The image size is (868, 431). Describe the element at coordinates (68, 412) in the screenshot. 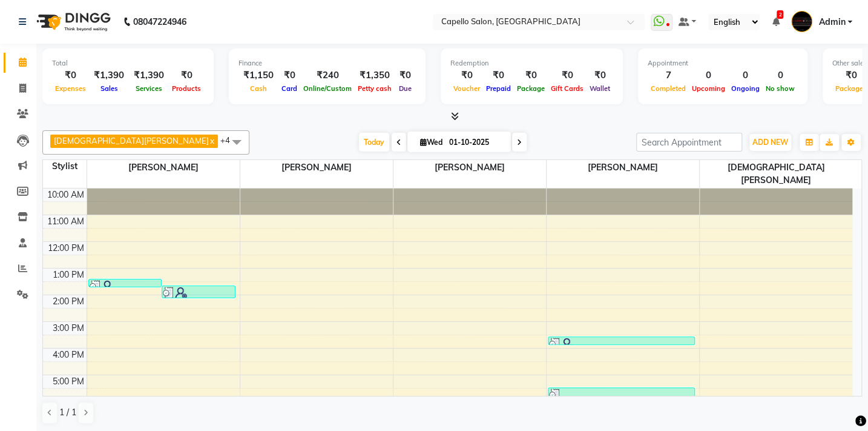

I see `span: 1 / 1` at that location.